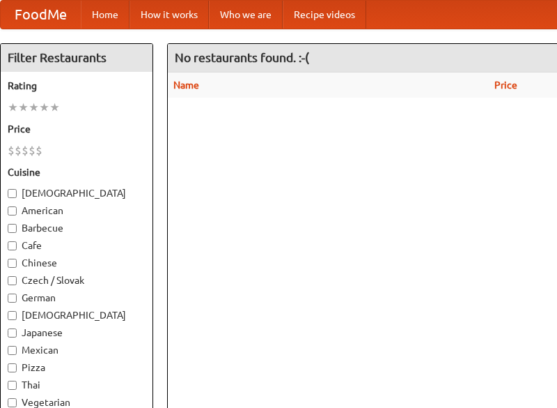 The width and height of the screenshot is (557, 408). What do you see at coordinates (77, 367) in the screenshot?
I see `label: Pizza` at bounding box center [77, 367].